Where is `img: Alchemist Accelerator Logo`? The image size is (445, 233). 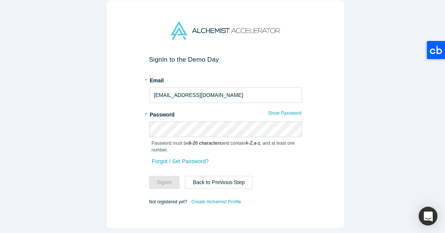 img: Alchemist Accelerator Logo is located at coordinates (225, 30).